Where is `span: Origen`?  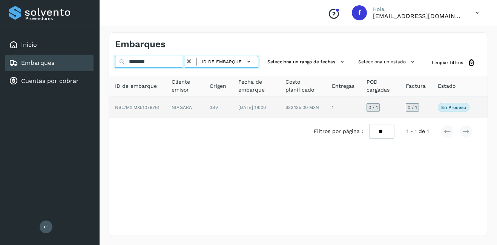
span: Origen is located at coordinates (218, 86).